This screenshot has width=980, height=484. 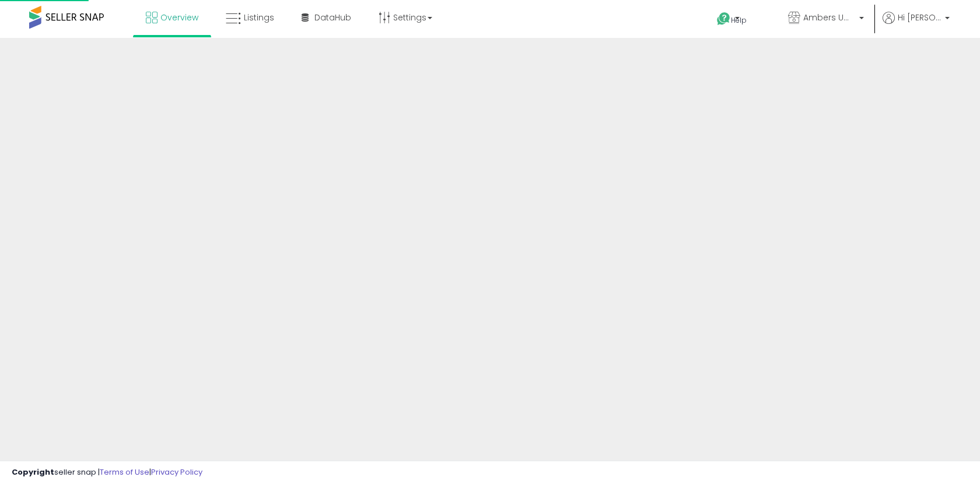 What do you see at coordinates (33, 471) in the screenshot?
I see `strong: Copyright` at bounding box center [33, 471].